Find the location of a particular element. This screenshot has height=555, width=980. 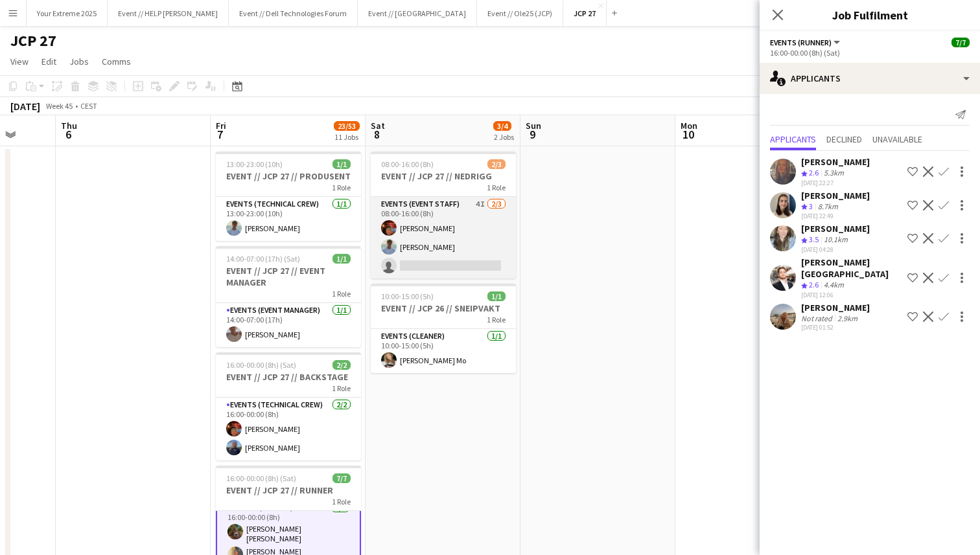

div: 2 Jobs is located at coordinates (504, 136).